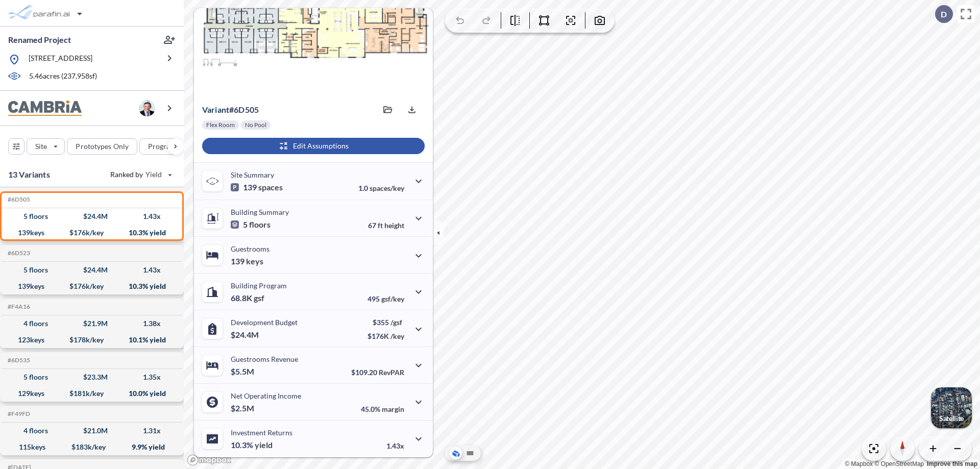  I want to click on p: Site Summary, so click(252, 174).